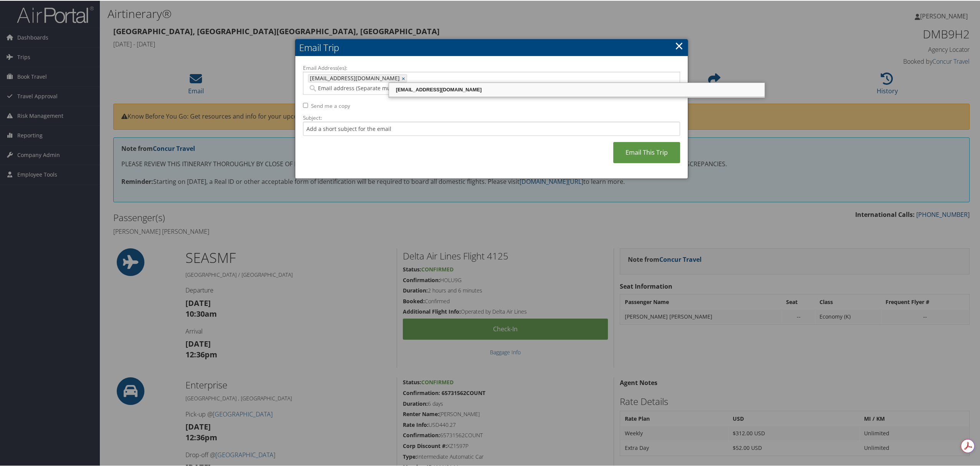 The image size is (980, 466). Describe the element at coordinates (331, 105) in the screenshot. I see `label: Send me a copy` at that location.